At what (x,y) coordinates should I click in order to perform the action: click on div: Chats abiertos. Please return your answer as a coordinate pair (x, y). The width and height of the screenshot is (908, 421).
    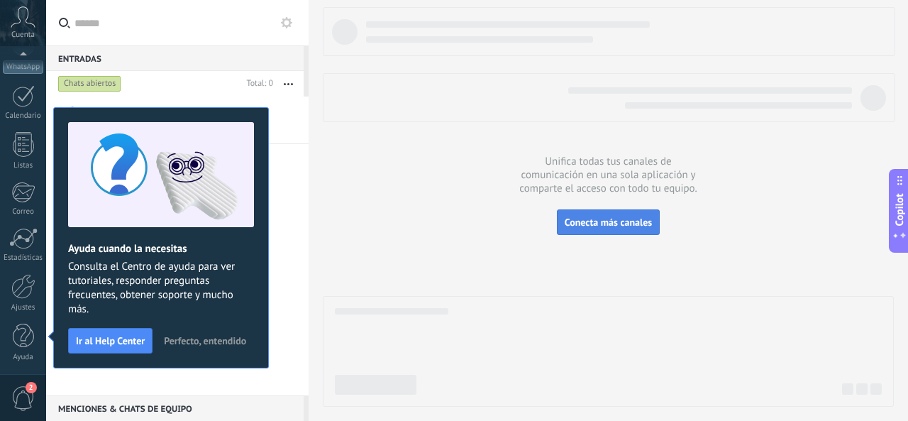
    Looking at the image, I should click on (89, 84).